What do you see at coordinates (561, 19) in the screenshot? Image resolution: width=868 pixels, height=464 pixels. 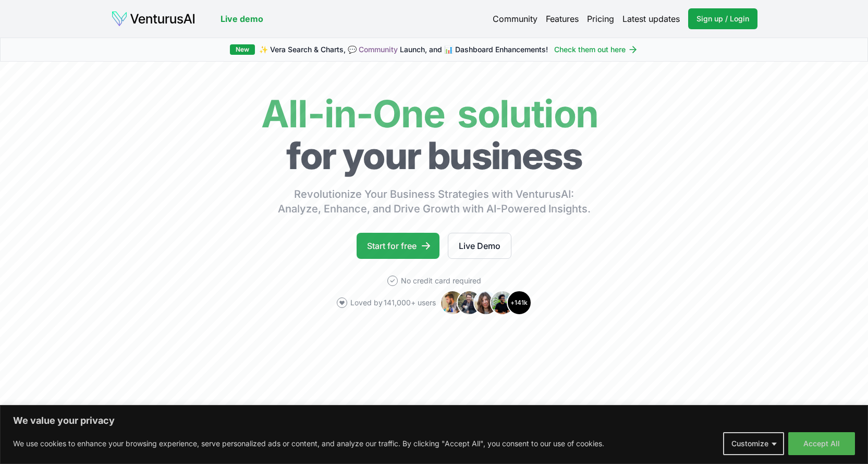 I see `a: Features` at bounding box center [561, 19].